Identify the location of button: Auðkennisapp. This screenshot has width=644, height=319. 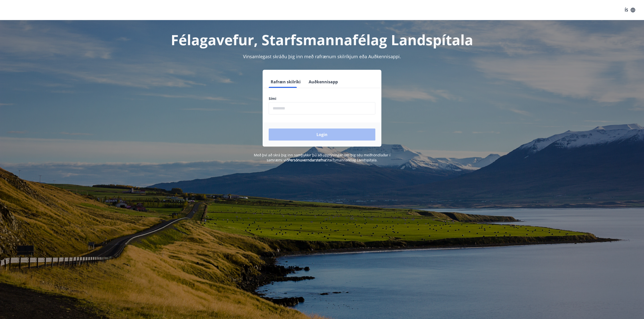
(323, 82).